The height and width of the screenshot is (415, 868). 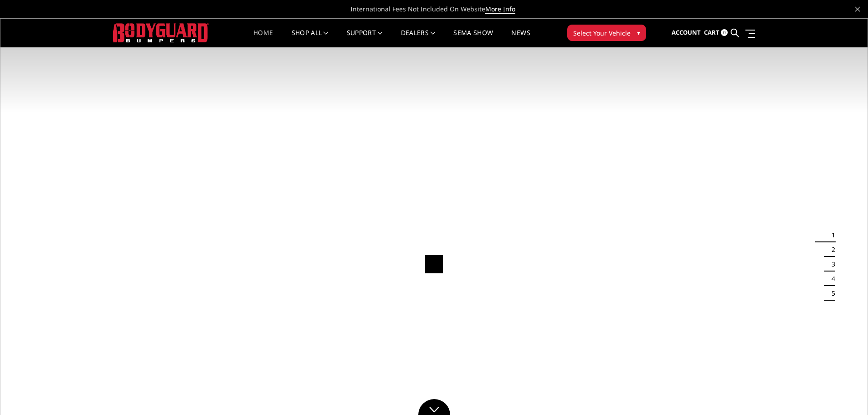 I want to click on button: 4 of 5, so click(x=831, y=278).